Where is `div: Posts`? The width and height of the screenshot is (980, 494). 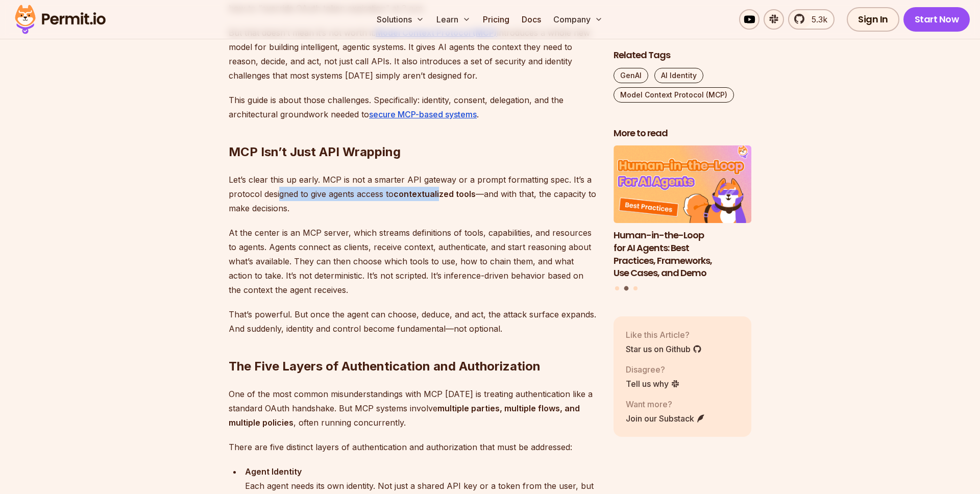
div: Posts is located at coordinates (682, 219).